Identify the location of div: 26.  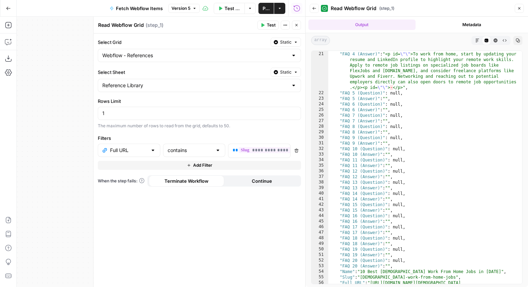
(320, 116).